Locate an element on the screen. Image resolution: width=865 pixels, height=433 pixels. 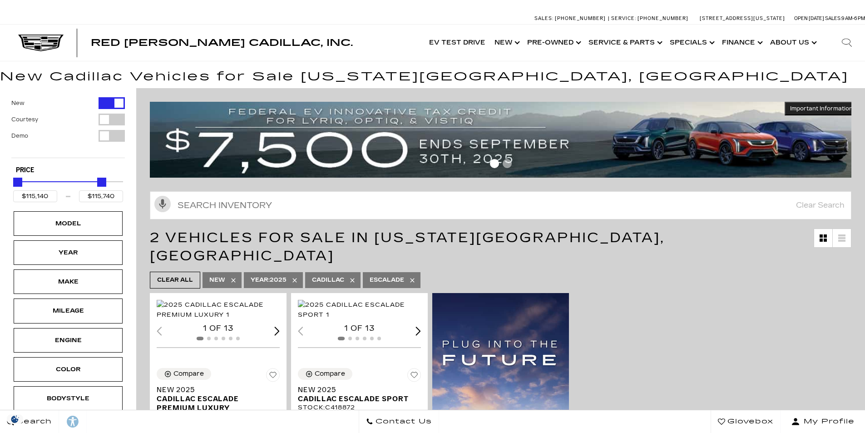
div: Engine is located at coordinates (68, 340).